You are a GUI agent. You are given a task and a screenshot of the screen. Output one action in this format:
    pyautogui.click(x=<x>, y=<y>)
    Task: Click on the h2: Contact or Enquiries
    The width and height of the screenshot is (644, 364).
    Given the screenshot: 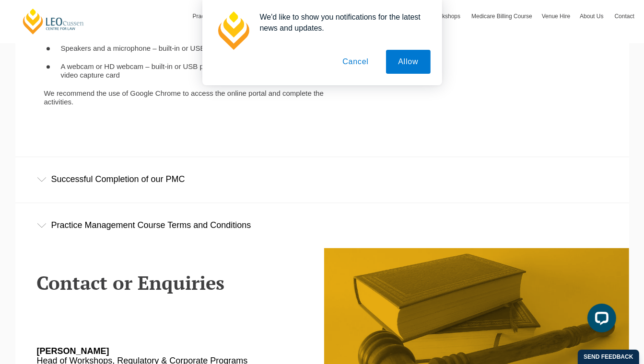 What is the action you would take?
    pyautogui.click(x=176, y=283)
    